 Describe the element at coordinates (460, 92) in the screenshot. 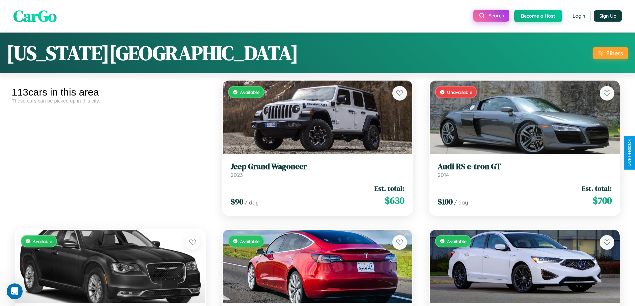

I see `span: Unavailable` at that location.